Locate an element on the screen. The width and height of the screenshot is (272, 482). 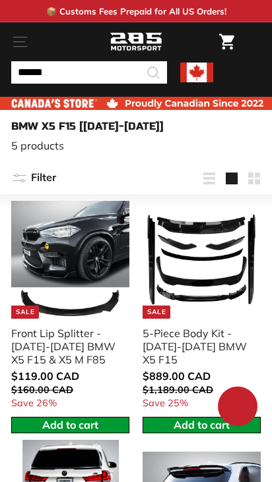
span: $119.00 CAD is located at coordinates (45, 376).